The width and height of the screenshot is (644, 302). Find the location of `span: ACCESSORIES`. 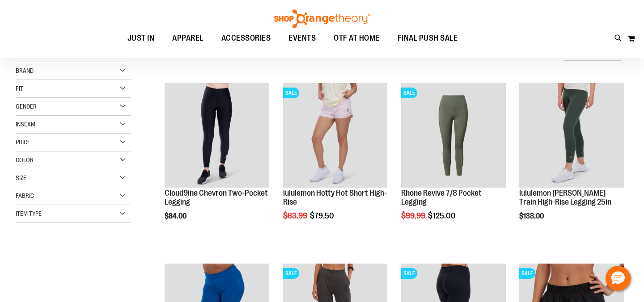

span: ACCESSORIES is located at coordinates (246, 38).